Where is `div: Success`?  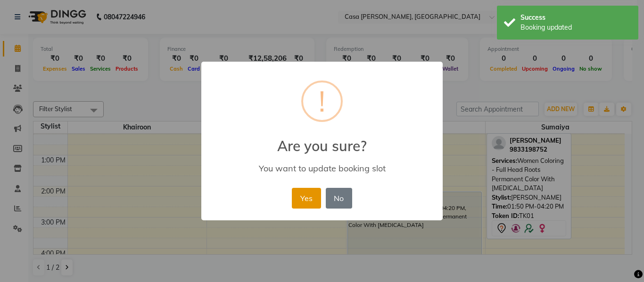 div: Success is located at coordinates (575, 18).